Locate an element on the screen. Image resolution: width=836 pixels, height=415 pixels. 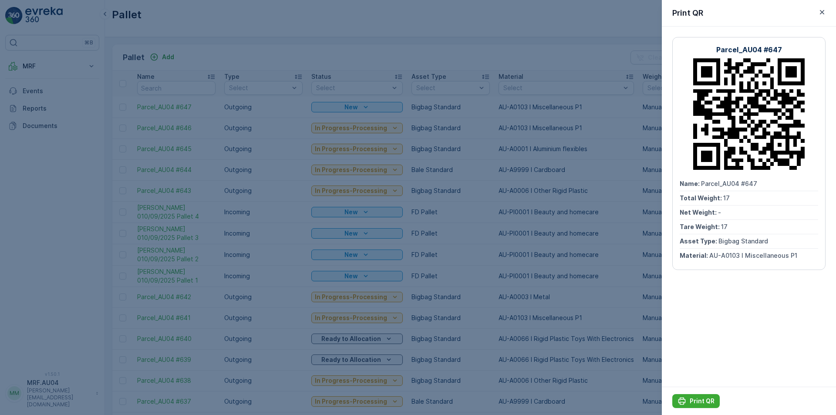
span: Material : is located at coordinates (695, 255).